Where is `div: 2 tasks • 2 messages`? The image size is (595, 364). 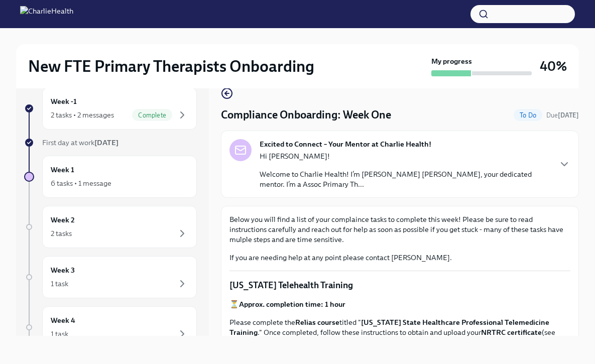
div: 2 tasks • 2 messages is located at coordinates (82, 115).